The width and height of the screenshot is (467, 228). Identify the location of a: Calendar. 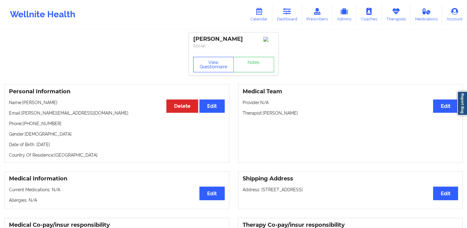
(259, 15).